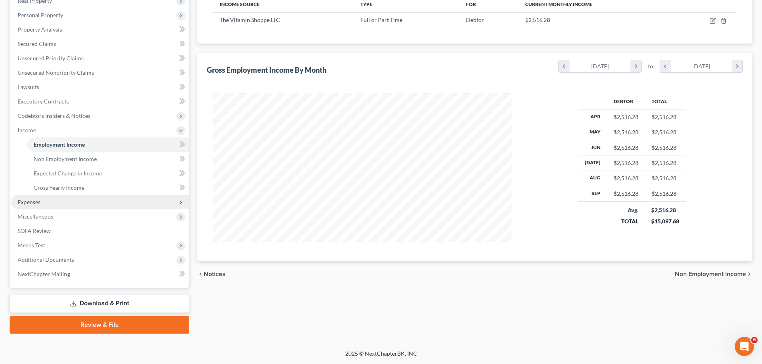  Describe the element at coordinates (68, 173) in the screenshot. I see `span: Expected Change in Income` at that location.